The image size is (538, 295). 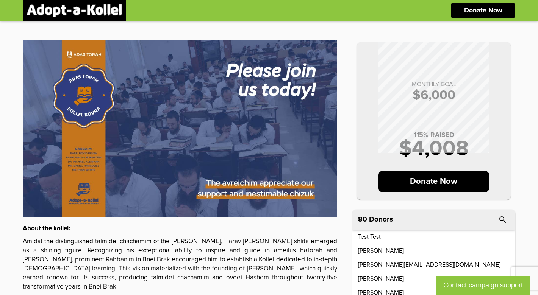 I want to click on button: Contact campaign support, so click(x=483, y=286).